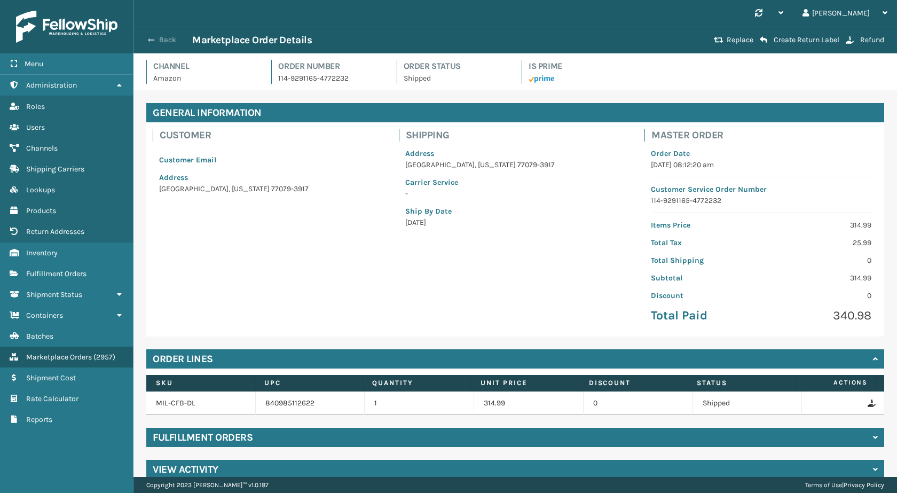  What do you see at coordinates (309, 383) in the screenshot?
I see `label: UPC` at bounding box center [309, 383].